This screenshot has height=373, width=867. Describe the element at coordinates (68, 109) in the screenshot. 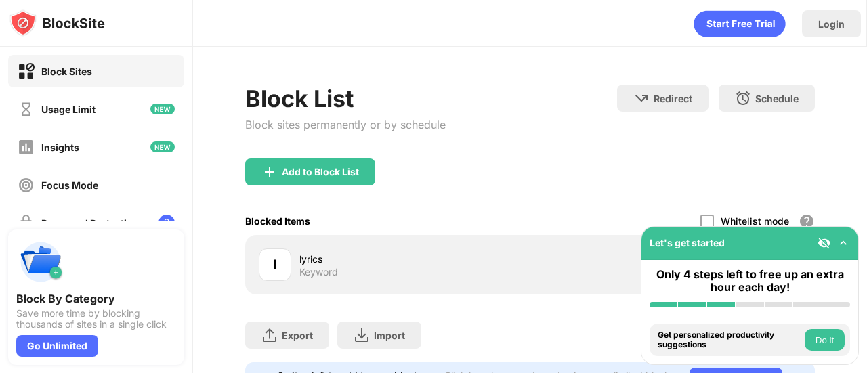

I see `div: Usage Limit` at that location.